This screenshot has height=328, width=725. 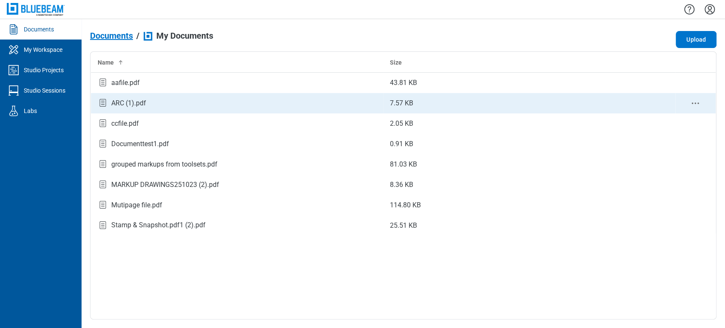 What do you see at coordinates (44, 70) in the screenshot?
I see `div: Studio Projects` at bounding box center [44, 70].